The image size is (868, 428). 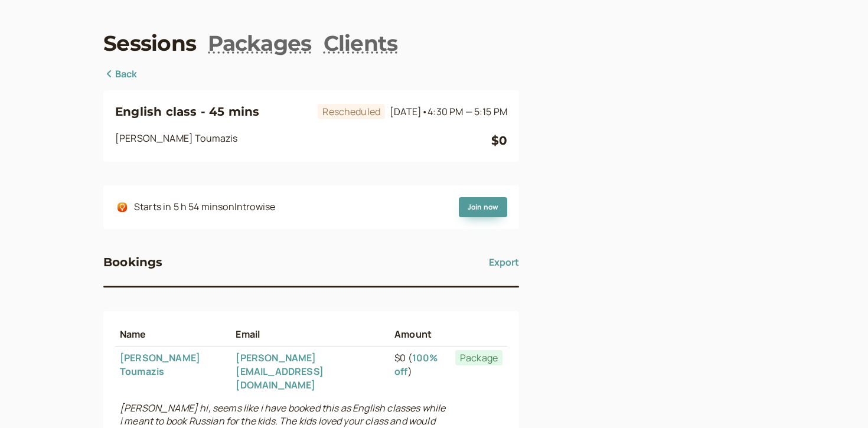 What do you see at coordinates (420, 334) in the screenshot?
I see `th: Amount` at bounding box center [420, 334].